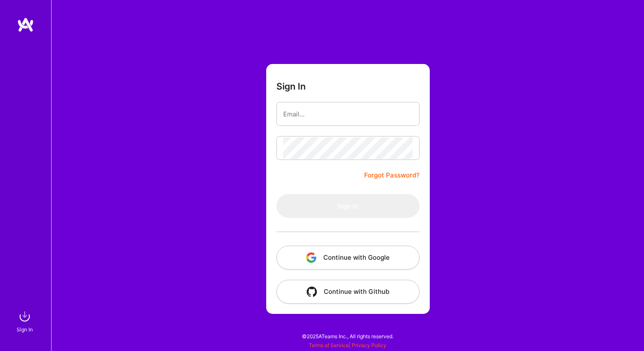 Image resolution: width=644 pixels, height=351 pixels. Describe the element at coordinates (291, 86) in the screenshot. I see `h3: Sign In` at that location.